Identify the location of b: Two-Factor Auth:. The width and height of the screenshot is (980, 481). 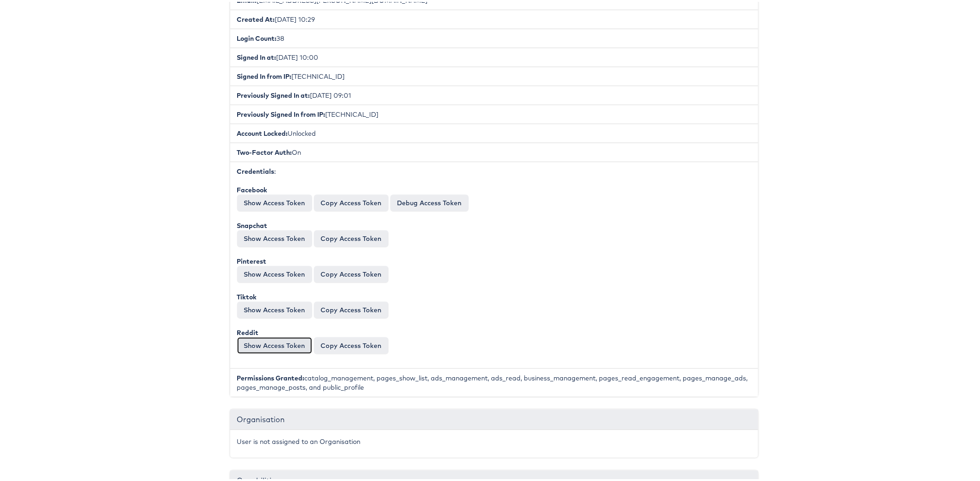
(265, 150).